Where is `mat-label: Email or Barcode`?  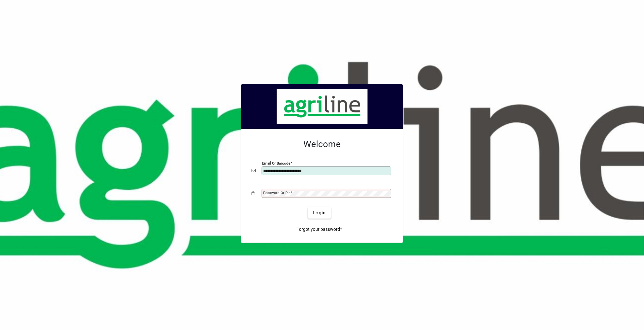
mat-label: Email or Barcode is located at coordinates (276, 163).